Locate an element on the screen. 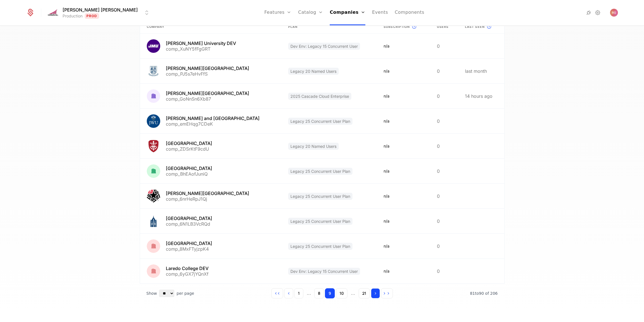 This screenshot has width=644, height=322. span: Last seen is located at coordinates (475, 27).